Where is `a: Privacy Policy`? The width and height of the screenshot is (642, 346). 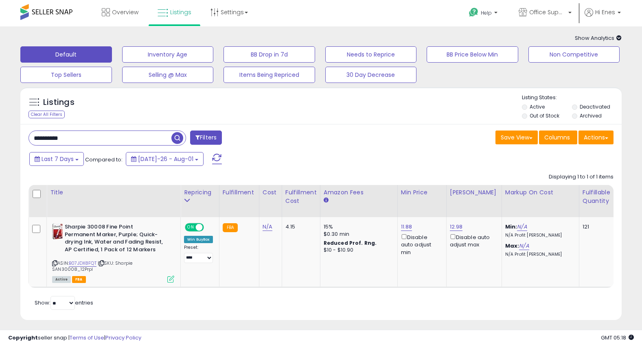
a: Privacy Policy is located at coordinates (123, 338).